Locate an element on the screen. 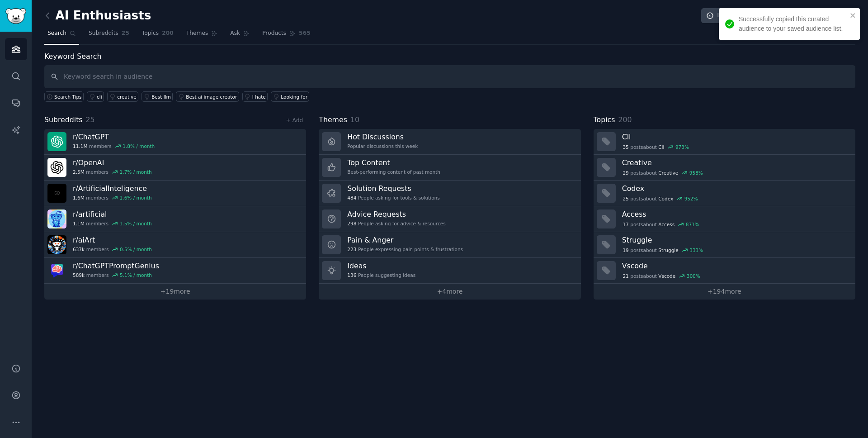 This screenshot has height=438, width=868. span: Search Tips is located at coordinates (68, 97).